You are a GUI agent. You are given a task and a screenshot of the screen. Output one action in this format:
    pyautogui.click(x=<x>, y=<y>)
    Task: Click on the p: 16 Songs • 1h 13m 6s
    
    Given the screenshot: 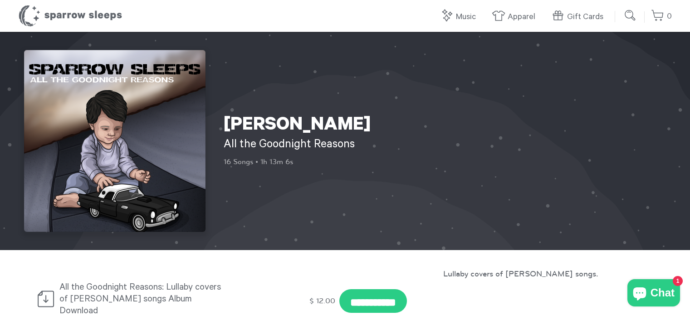 What is the action you would take?
    pyautogui.click(x=306, y=162)
    